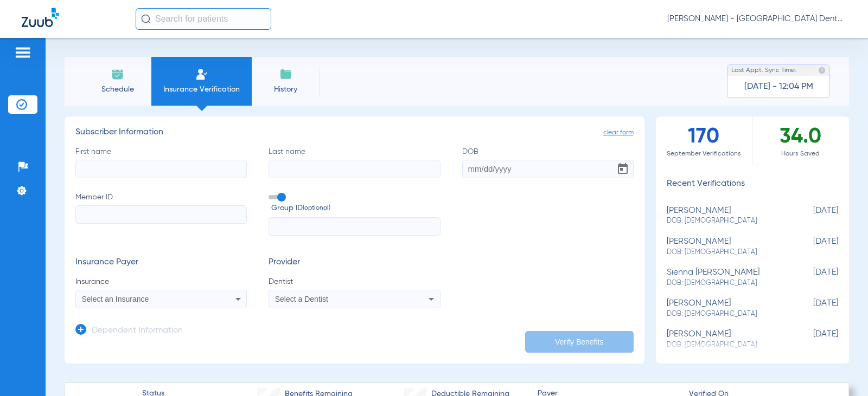 Image resolution: width=868 pixels, height=396 pixels. I want to click on small: (optional), so click(316, 208).